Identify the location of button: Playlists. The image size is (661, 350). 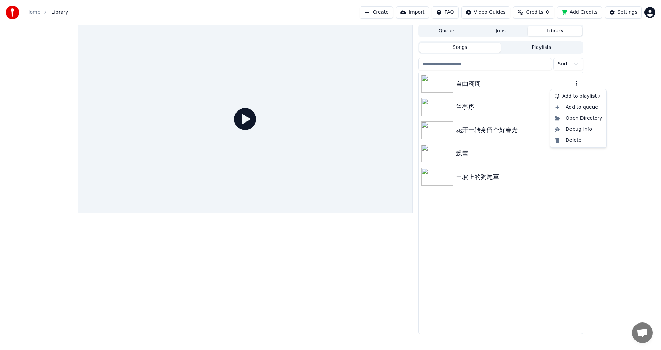
(541, 48).